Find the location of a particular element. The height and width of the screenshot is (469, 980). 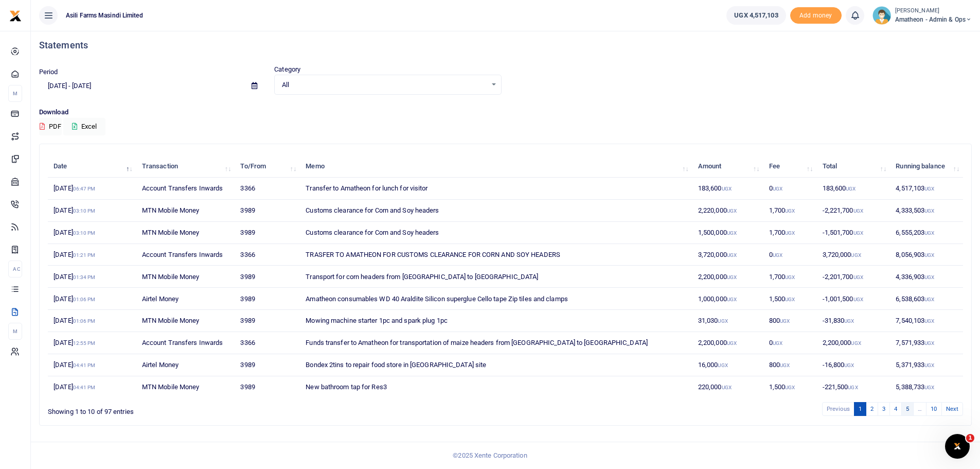

p: Download is located at coordinates (505, 113).